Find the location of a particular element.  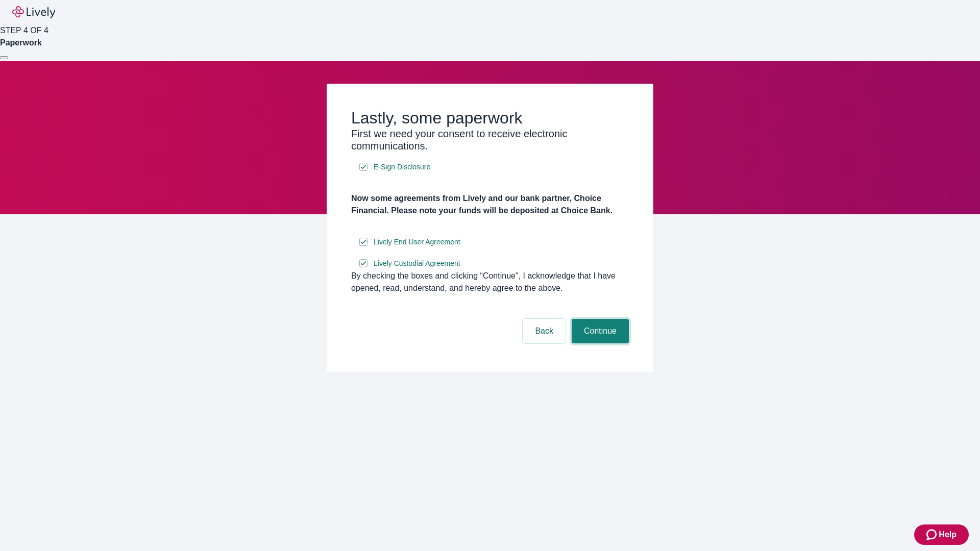

button: Back is located at coordinates (544, 331).